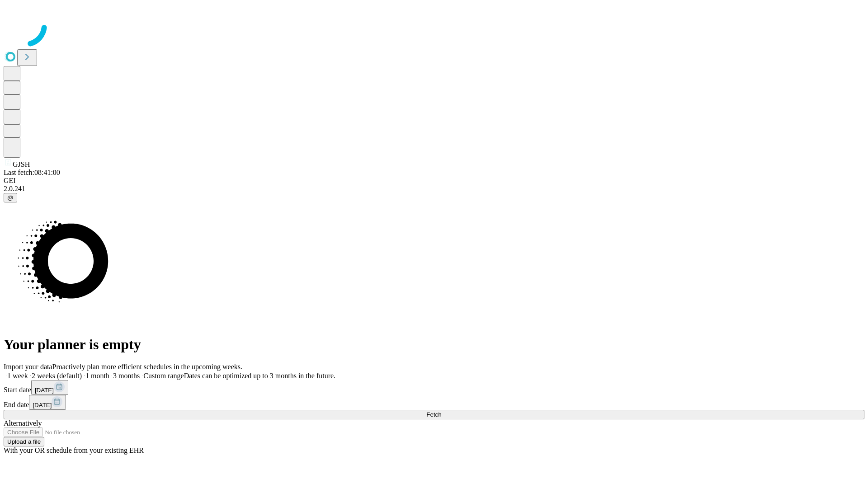 The image size is (868, 488). I want to click on div: Start date, so click(434, 388).